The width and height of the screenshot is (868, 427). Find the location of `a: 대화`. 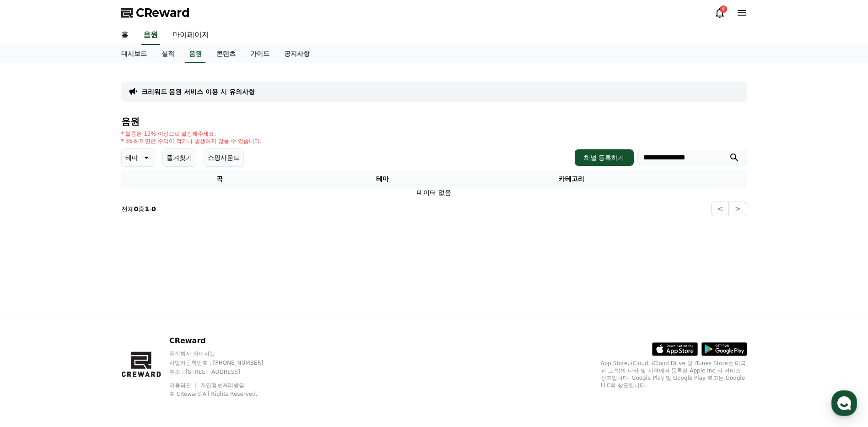

a: 대화 is located at coordinates (89, 301).